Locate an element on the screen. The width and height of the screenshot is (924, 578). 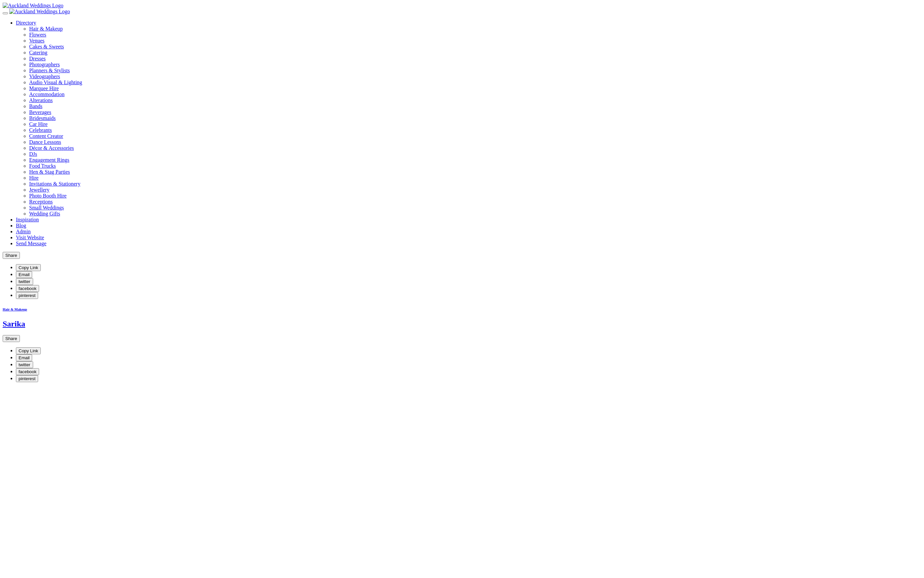
a: Catering is located at coordinates (475, 53).